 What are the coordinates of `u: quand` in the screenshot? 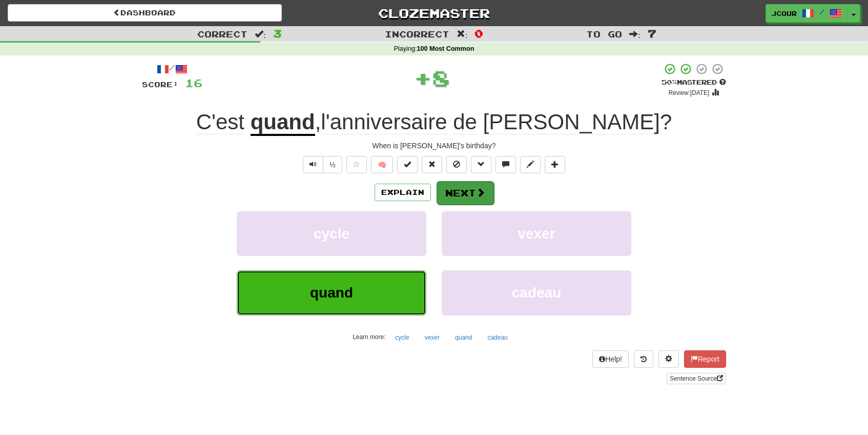 It's located at (283, 123).